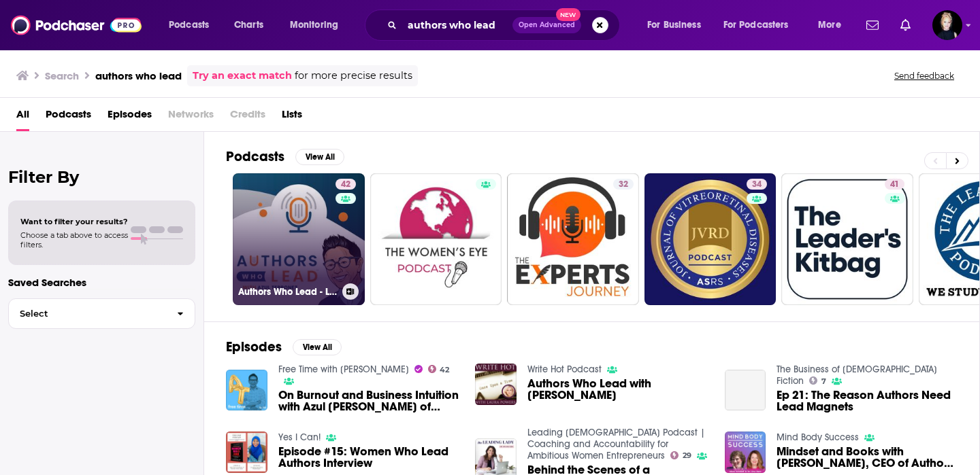  Describe the element at coordinates (191, 117) in the screenshot. I see `span: Networks` at that location.